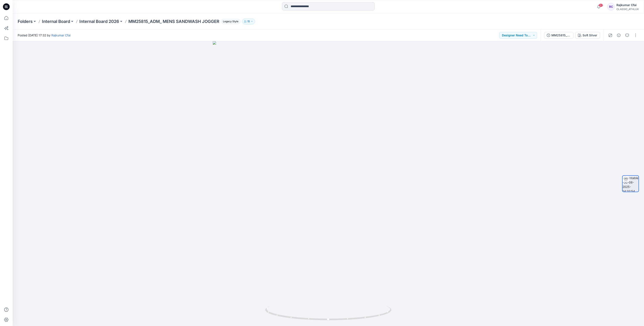  What do you see at coordinates (631, 184) in the screenshot?
I see `img: turntable-30-08-2025-14:32:54` at bounding box center [631, 184].